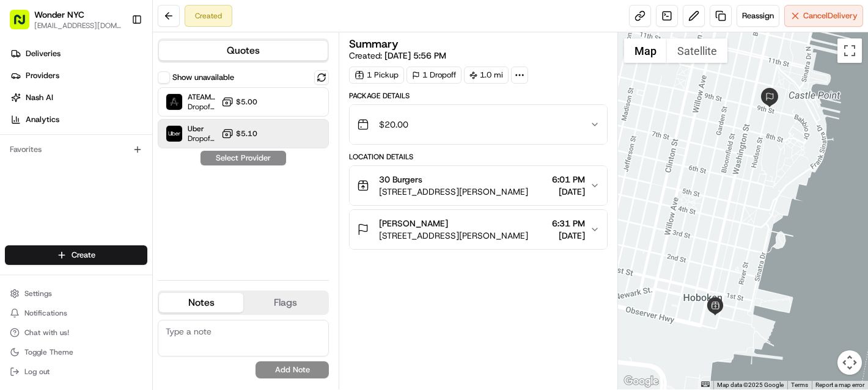 Image resolution: width=868 pixels, height=390 pixels. Describe the element at coordinates (111, 134) in the screenshot. I see `div: We're available if you need us!` at that location.